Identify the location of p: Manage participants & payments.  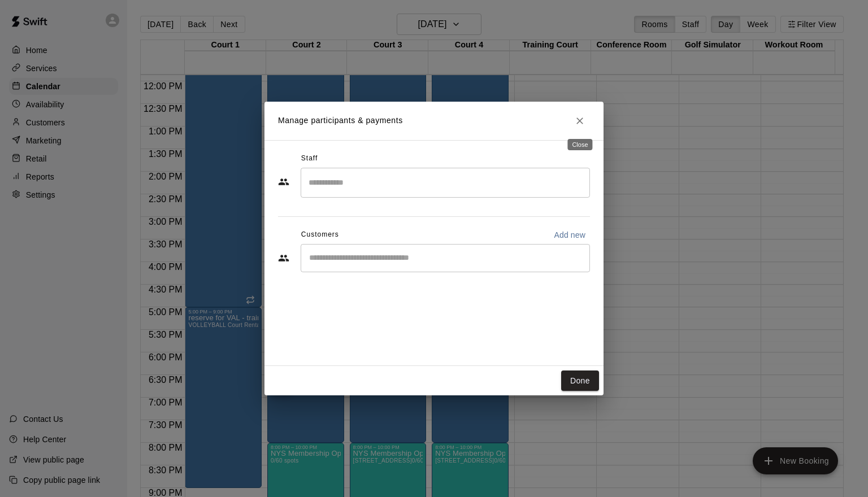
(340, 121).